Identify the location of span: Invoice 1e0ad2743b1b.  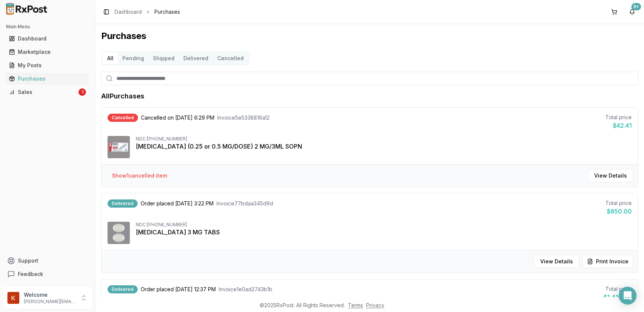
(246, 290).